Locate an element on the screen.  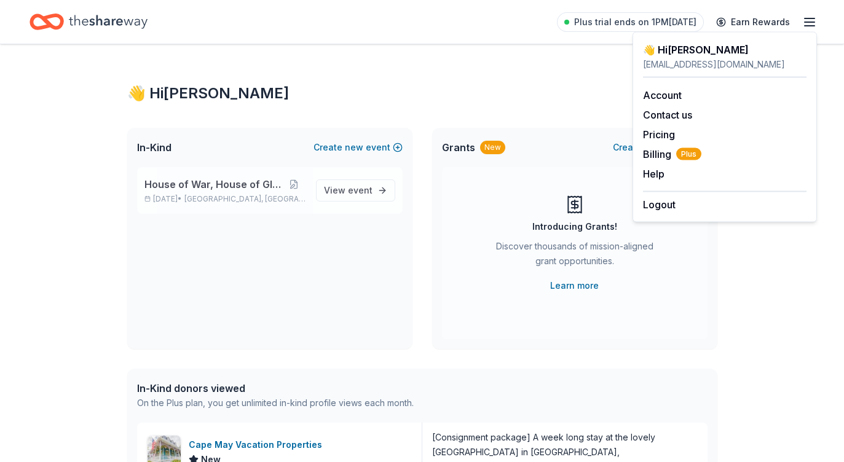
a: Pricing is located at coordinates (659, 135).